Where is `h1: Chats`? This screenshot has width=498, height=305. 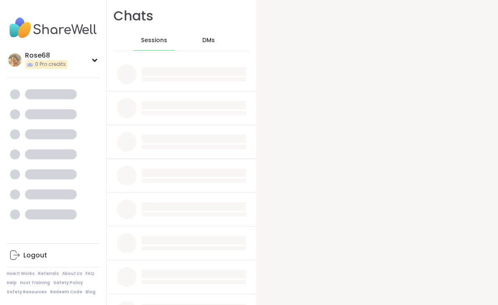
h1: Chats is located at coordinates (134, 16).